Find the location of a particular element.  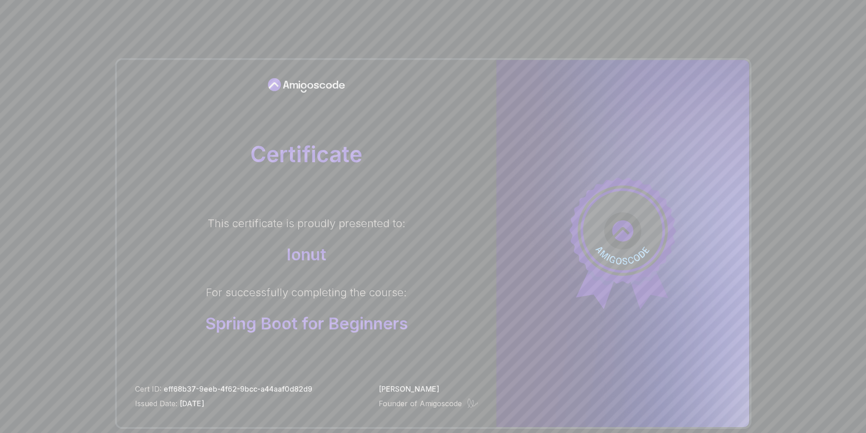

p: This certificate is proudly presented to: is located at coordinates (306, 224).